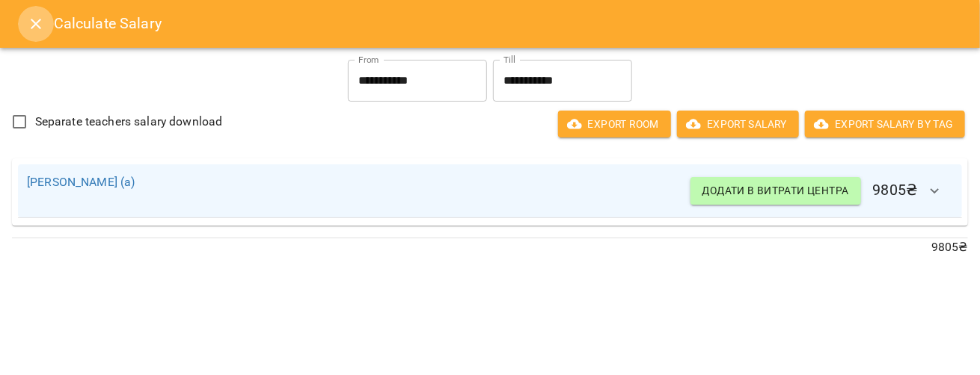 The image size is (980, 375). What do you see at coordinates (508, 24) in the screenshot?
I see `h6: Calculate Salary` at bounding box center [508, 24].